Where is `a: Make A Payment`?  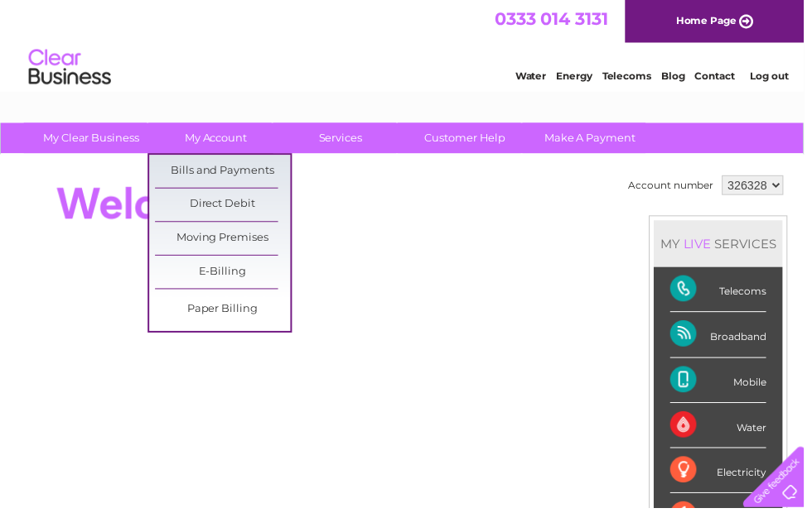
a: Make A Payment is located at coordinates (596, 140).